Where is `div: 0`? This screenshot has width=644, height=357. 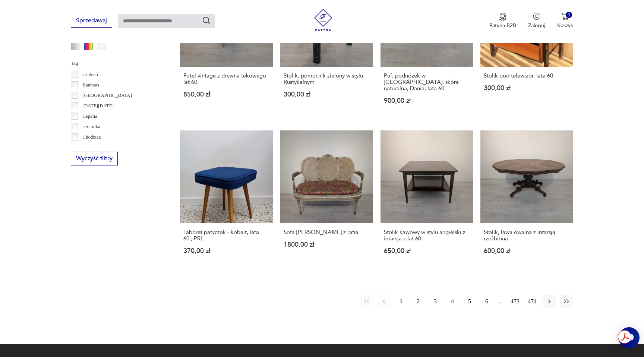
div: 0 is located at coordinates (569, 15).